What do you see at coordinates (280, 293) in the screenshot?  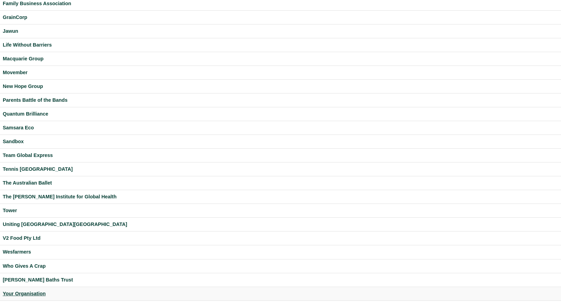 I see `div: Your Organisation` at bounding box center [280, 293].